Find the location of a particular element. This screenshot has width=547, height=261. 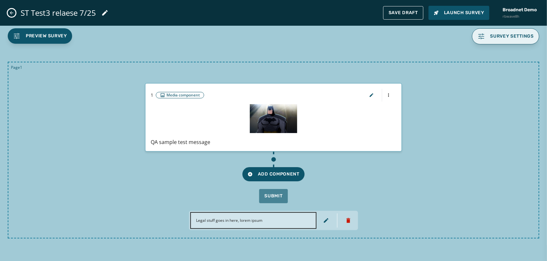

span: Survey settings is located at coordinates (512, 36).